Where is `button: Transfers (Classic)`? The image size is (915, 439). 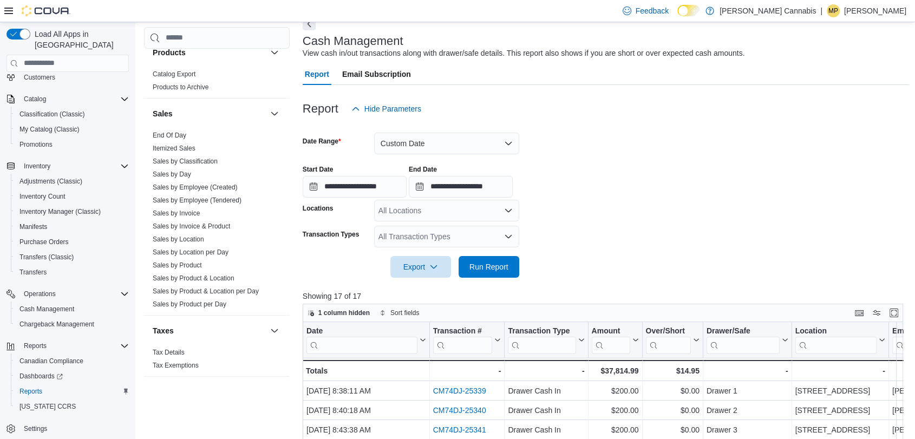 button: Transfers (Classic) is located at coordinates (72, 257).